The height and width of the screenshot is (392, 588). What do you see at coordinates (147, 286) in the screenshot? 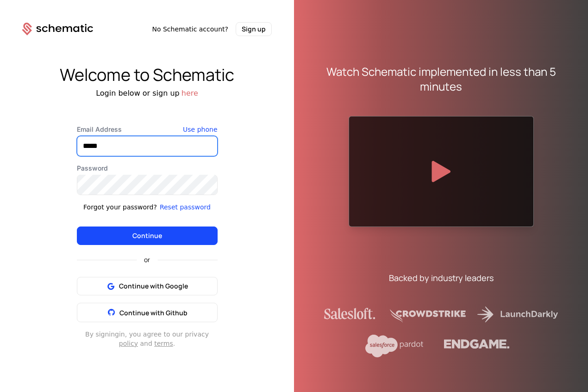
I see `button: Continue with Google` at bounding box center [147, 286].